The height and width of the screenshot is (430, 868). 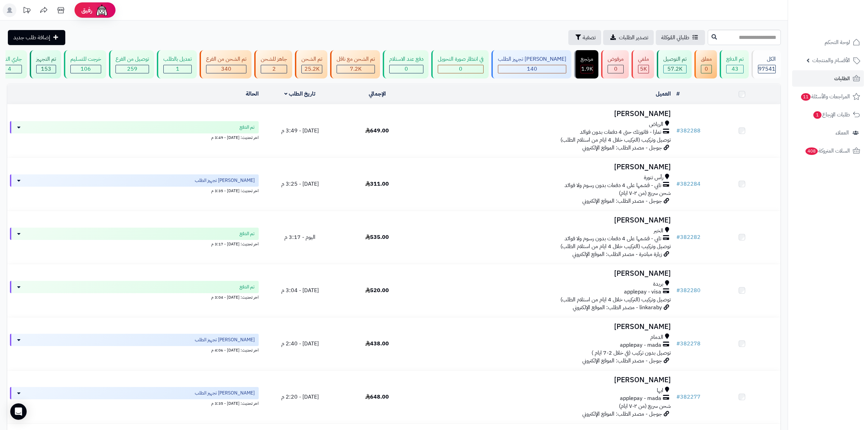 I want to click on div: 5011, so click(x=644, y=69).